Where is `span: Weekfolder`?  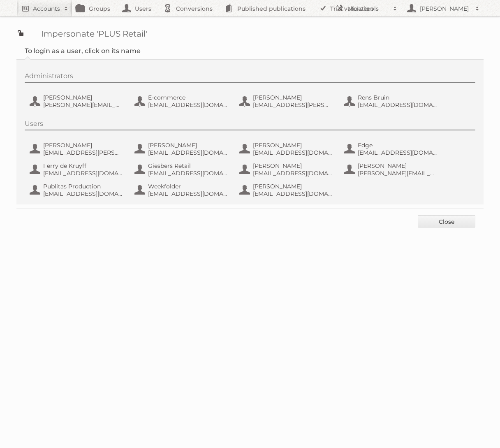
span: Weekfolder is located at coordinates (188, 186).